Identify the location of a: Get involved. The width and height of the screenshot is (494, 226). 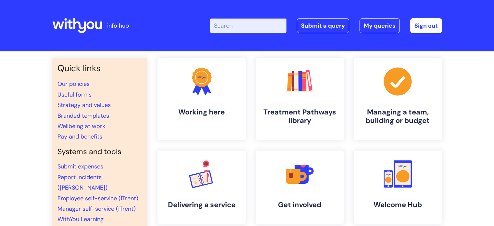
(300, 187).